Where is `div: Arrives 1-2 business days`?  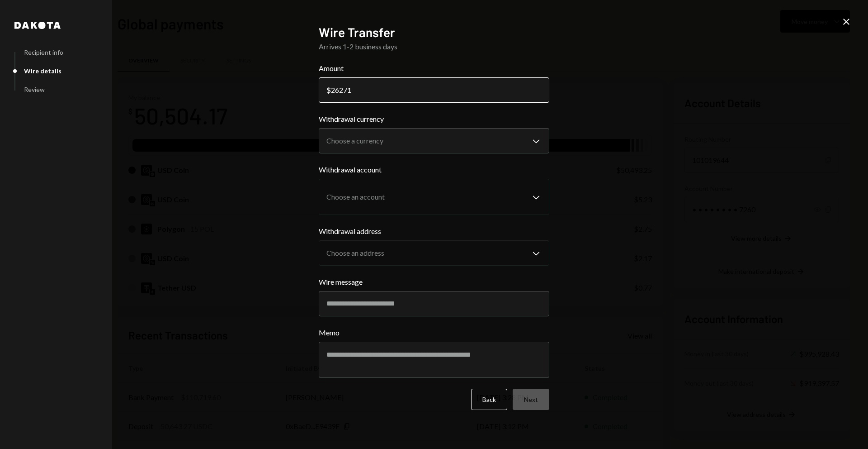
div: Arrives 1-2 business days is located at coordinates (434, 47).